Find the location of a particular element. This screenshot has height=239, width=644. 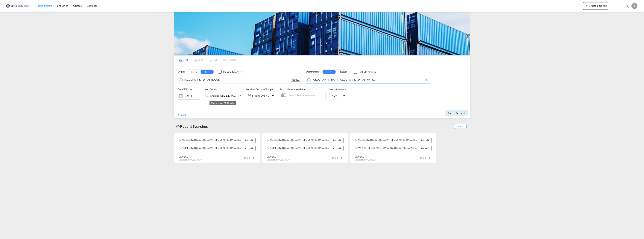

div: J is located at coordinates (634, 6).